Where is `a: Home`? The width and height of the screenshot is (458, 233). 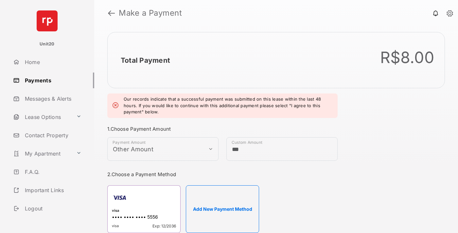
a: Home is located at coordinates (52, 62).